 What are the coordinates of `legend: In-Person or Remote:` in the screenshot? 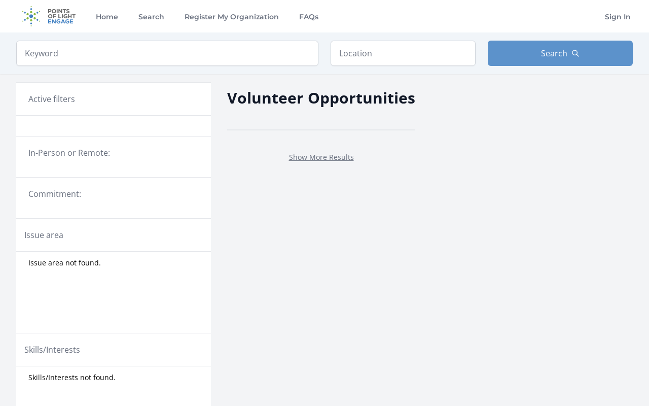 It's located at (114, 153).